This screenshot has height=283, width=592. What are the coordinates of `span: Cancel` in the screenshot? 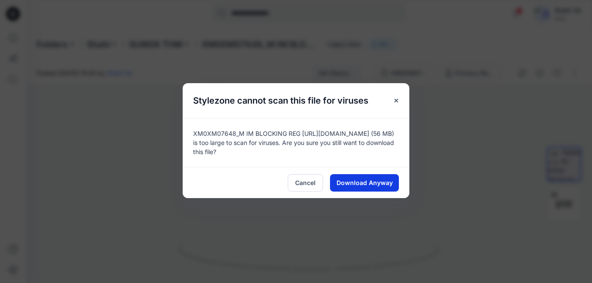 It's located at (305, 183).